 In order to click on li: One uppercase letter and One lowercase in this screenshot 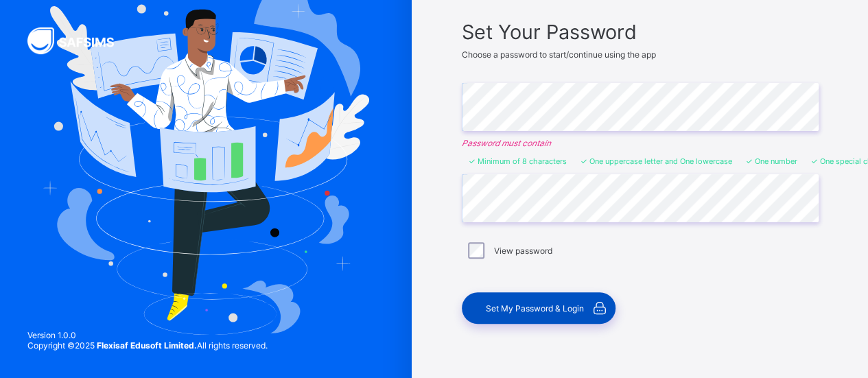, I will do `click(655, 162)`.